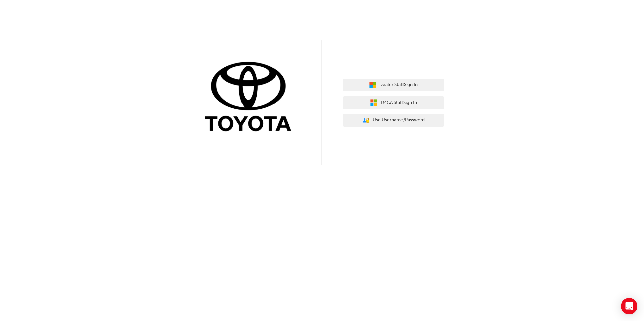  Describe the element at coordinates (398, 85) in the screenshot. I see `span: Dealer Staff Sign In` at that location.